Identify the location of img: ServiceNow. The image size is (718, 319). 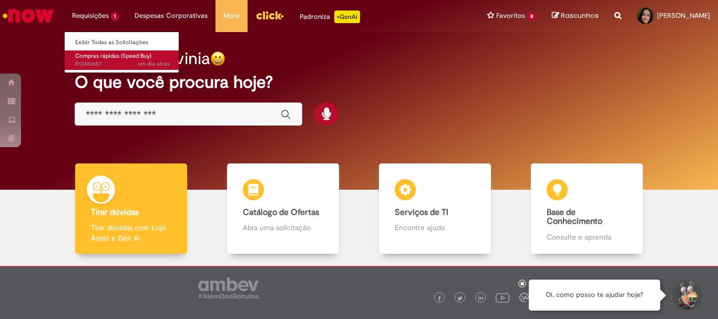
(28, 16).